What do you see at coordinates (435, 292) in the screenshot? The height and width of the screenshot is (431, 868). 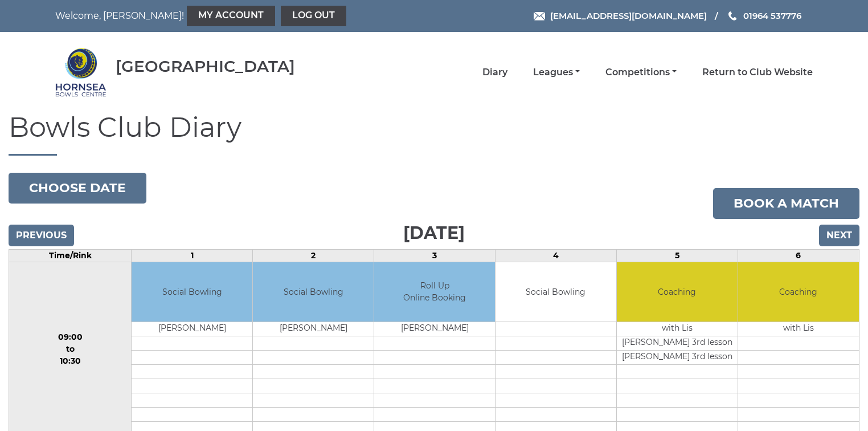 I see `td: Roll Up Online Booking` at bounding box center [435, 292].